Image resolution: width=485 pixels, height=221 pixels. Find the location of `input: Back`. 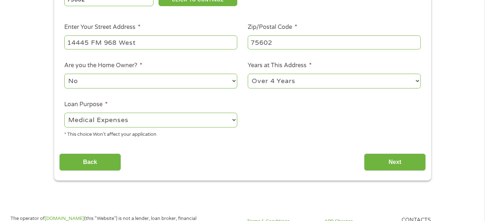

input: Back is located at coordinates (90, 162).